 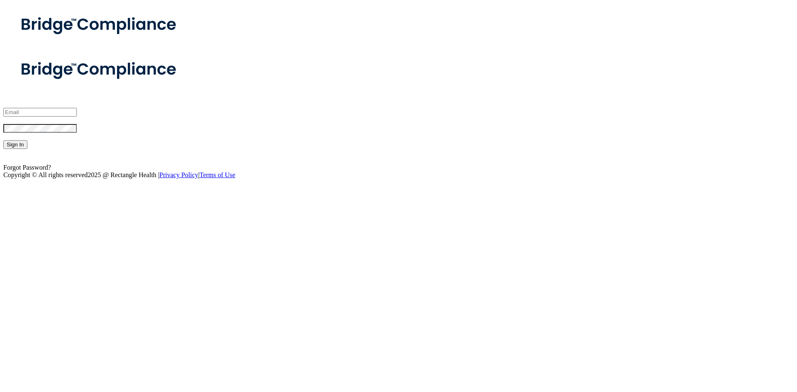 What do you see at coordinates (40, 112) in the screenshot?
I see `input: Email` at bounding box center [40, 112].